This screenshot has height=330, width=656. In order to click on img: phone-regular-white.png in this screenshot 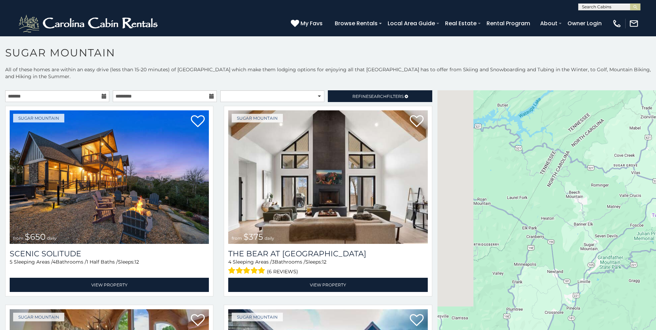, I will do `click(617, 24)`.